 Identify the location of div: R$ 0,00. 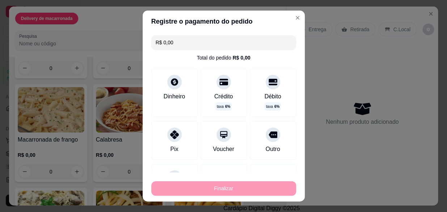
(241, 58).